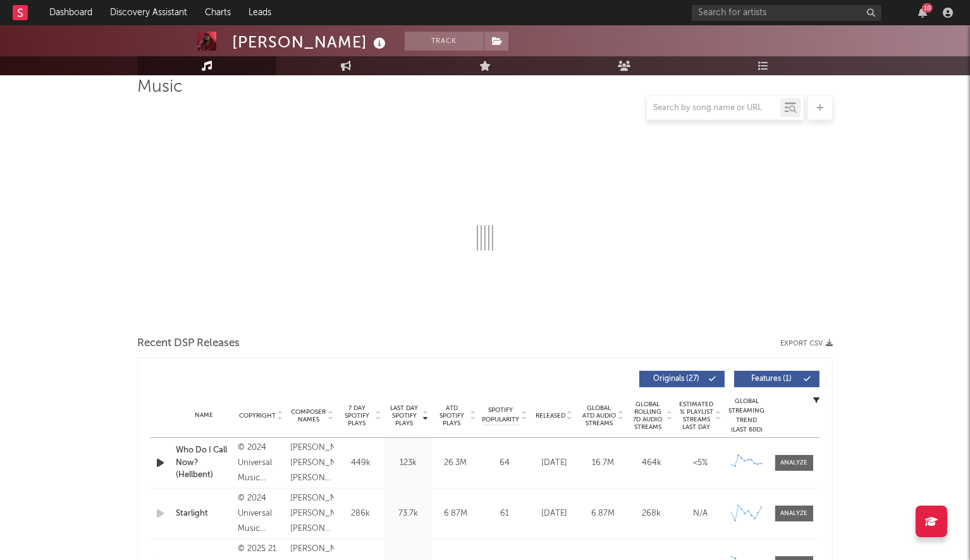 This screenshot has width=970, height=560. What do you see at coordinates (787, 12) in the screenshot?
I see `input: Search for artists` at bounding box center [787, 12].